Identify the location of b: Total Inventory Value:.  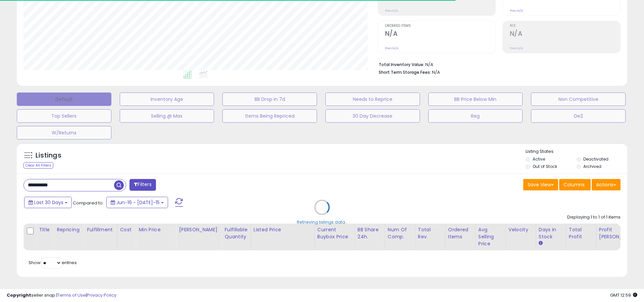
(401, 64).